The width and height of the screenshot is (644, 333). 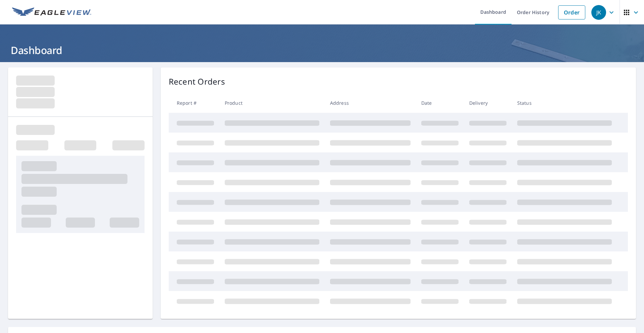 What do you see at coordinates (272, 103) in the screenshot?
I see `th: Product` at bounding box center [272, 103].